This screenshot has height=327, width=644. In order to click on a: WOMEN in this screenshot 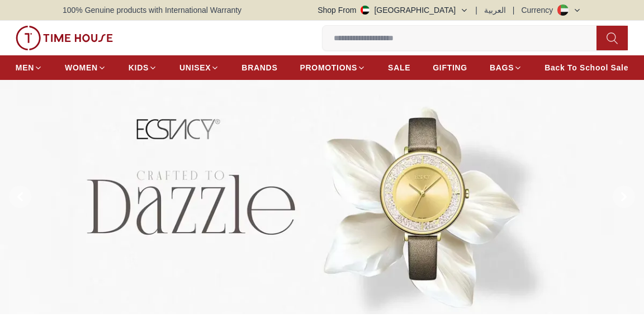, I will do `click(85, 68)`.